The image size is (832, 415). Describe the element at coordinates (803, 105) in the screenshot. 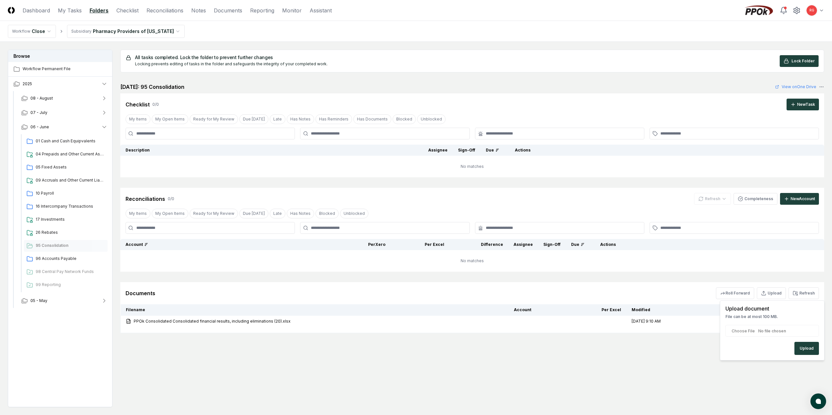

I see `button: NewTask` at that location.